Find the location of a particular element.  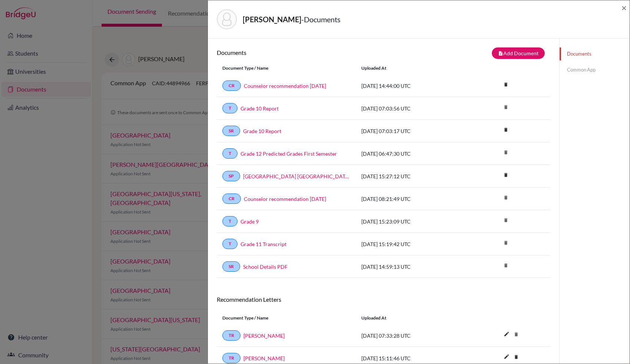

a: SP is located at coordinates (231, 176).